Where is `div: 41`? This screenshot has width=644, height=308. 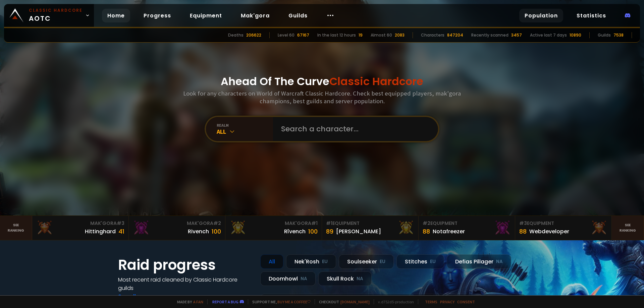 div: 41 is located at coordinates (122, 231).